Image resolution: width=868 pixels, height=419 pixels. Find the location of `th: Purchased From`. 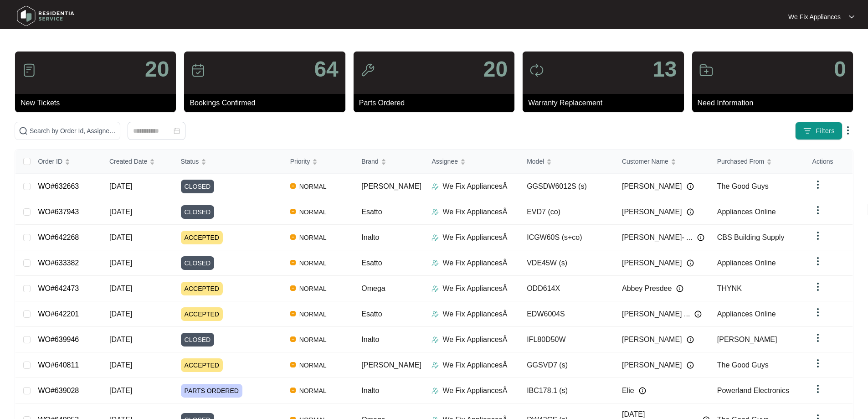

th: Purchased From is located at coordinates (757, 161).